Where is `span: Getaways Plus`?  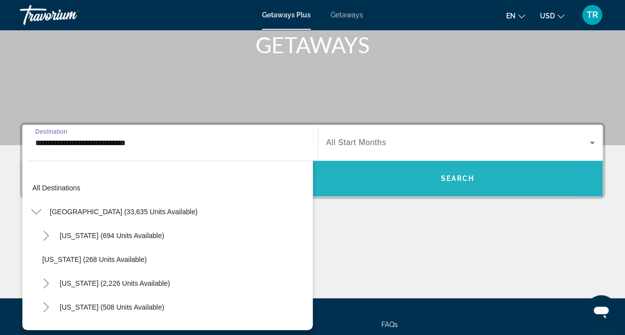 span: Getaways Plus is located at coordinates (286, 15).